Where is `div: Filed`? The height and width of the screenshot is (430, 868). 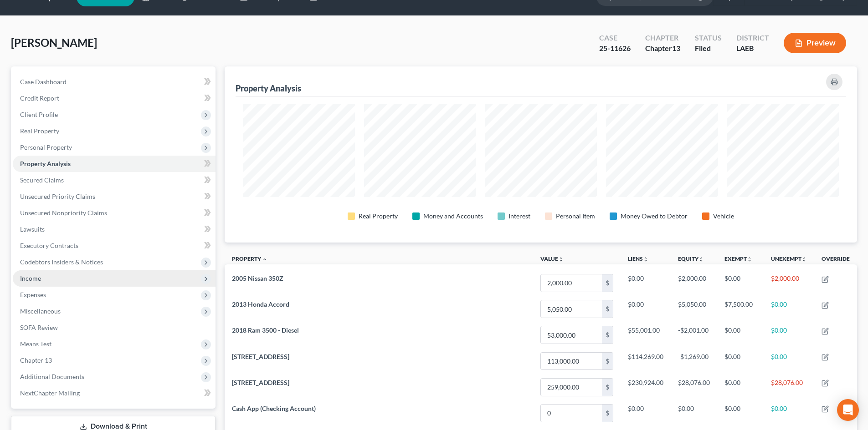 div: Filed is located at coordinates (708, 48).